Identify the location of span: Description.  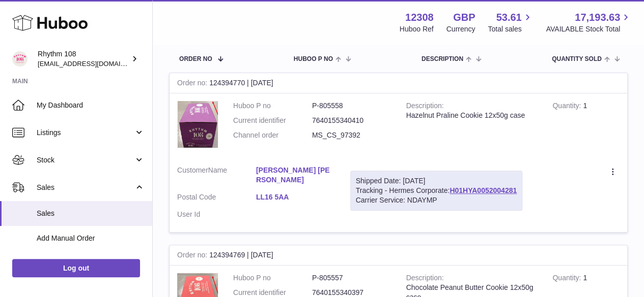
(442, 59).